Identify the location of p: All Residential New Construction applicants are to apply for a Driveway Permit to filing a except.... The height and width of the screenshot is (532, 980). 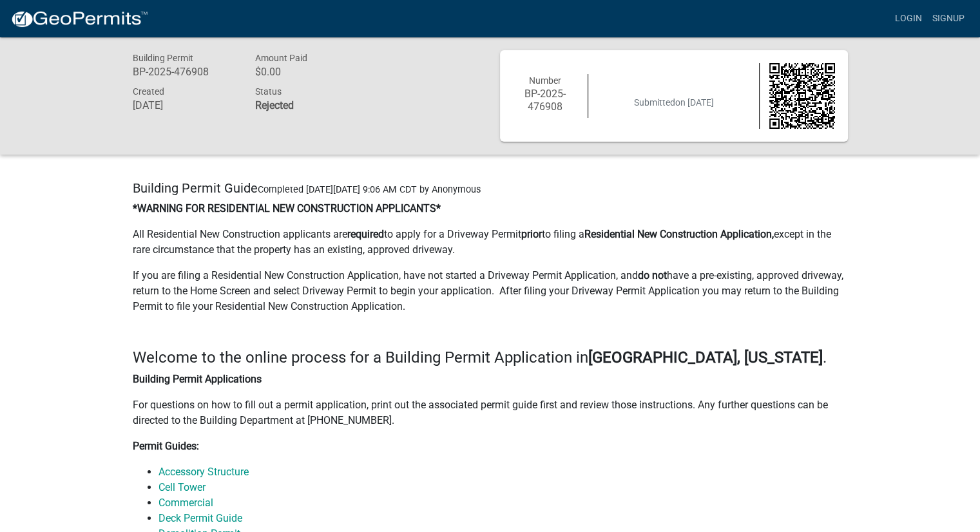
(490, 243).